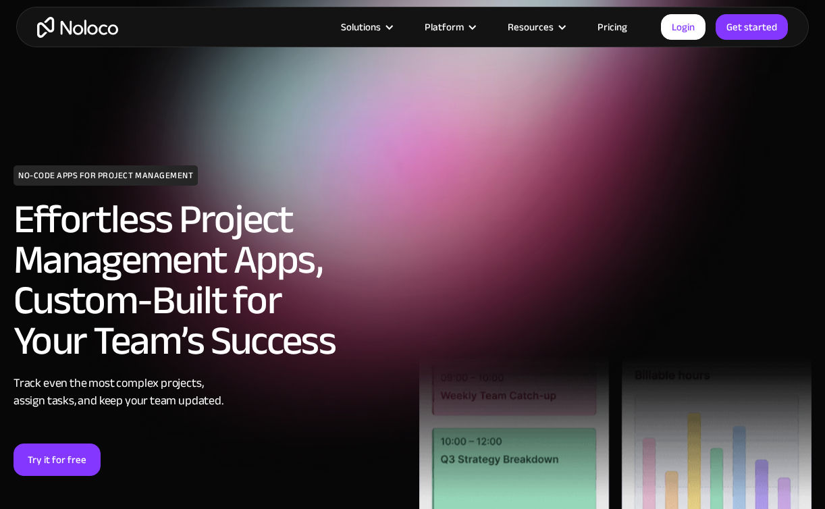 Image resolution: width=825 pixels, height=509 pixels. What do you see at coordinates (209, 392) in the screenshot?
I see `div: Track even the most complex projects, assign tasks, and keep your team updated.` at bounding box center [209, 392].